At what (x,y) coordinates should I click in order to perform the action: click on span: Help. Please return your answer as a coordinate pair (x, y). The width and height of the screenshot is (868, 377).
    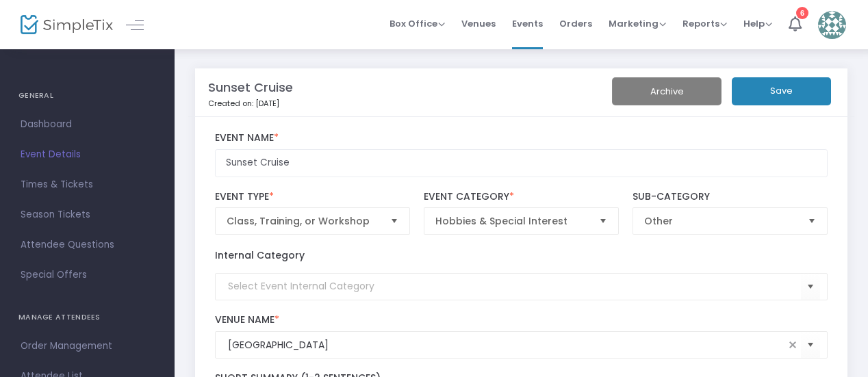
    Looking at the image, I should click on (758, 24).